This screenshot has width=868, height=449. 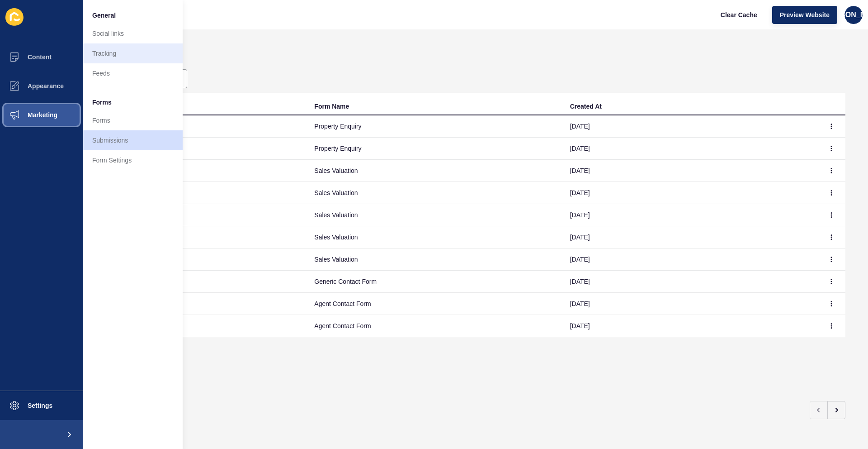 What do you see at coordinates (435, 281) in the screenshot?
I see `td: Generic Contact Form` at bounding box center [435, 281].